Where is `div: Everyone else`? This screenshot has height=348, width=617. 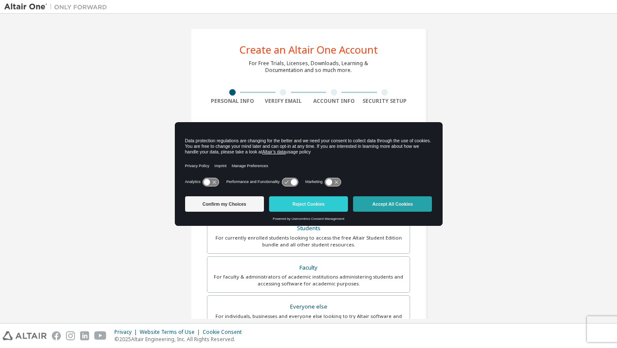
div: Everyone else is located at coordinates (308, 307).